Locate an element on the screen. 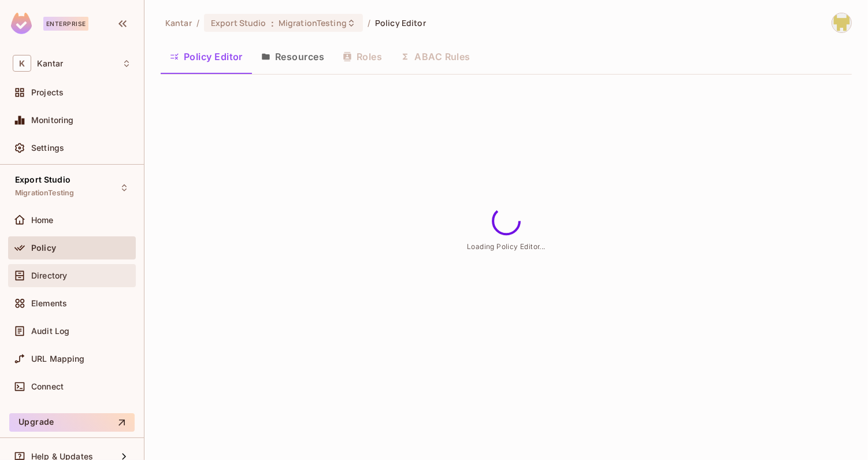 The width and height of the screenshot is (868, 460). span: Policy Editor is located at coordinates (400, 23).